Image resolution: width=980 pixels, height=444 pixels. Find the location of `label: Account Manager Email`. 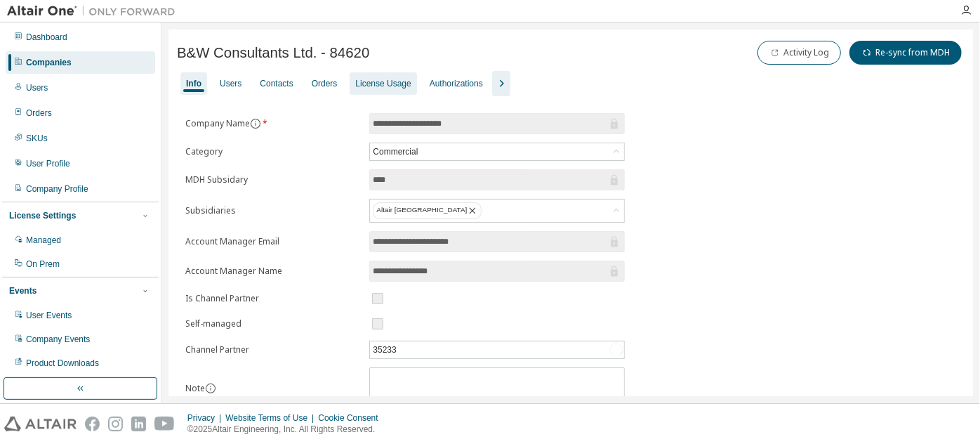

label: Account Manager Email is located at coordinates (273, 241).